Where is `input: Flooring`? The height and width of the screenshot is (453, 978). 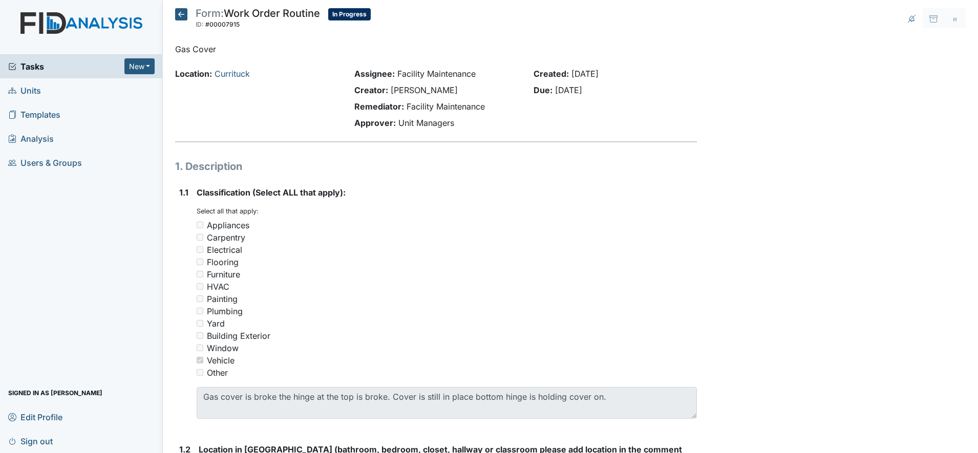 input: Flooring is located at coordinates (200, 262).